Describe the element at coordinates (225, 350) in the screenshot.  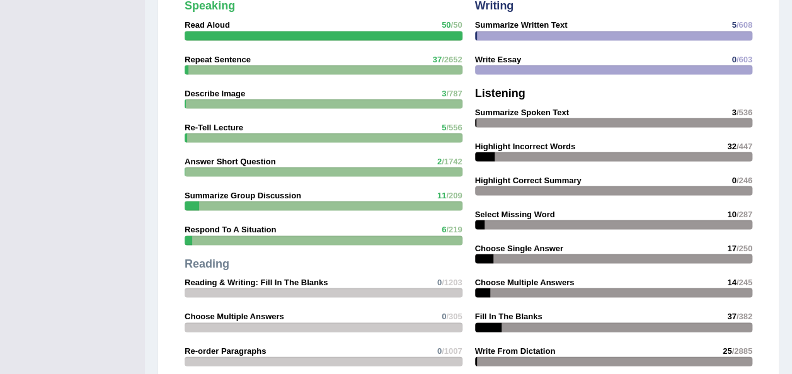
I see `strong: Re-order Paragraphs` at that location.